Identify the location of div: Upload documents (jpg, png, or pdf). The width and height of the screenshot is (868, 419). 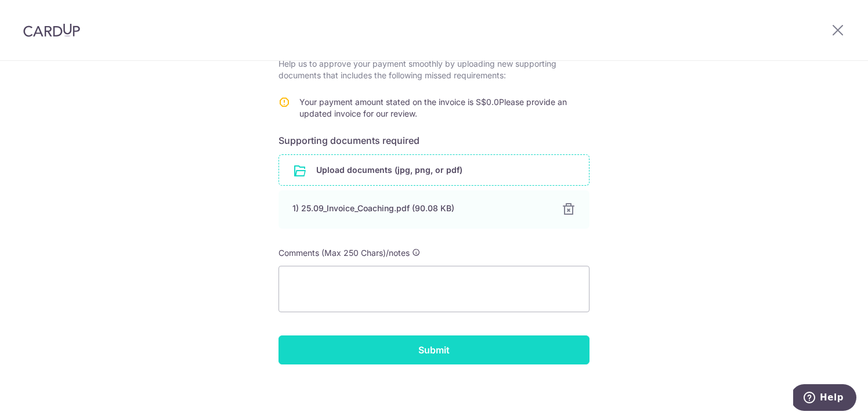
(434, 170).